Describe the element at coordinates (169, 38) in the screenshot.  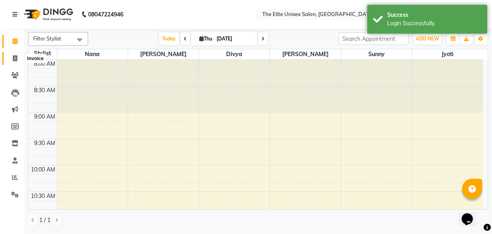
I see `span: Today` at that location.